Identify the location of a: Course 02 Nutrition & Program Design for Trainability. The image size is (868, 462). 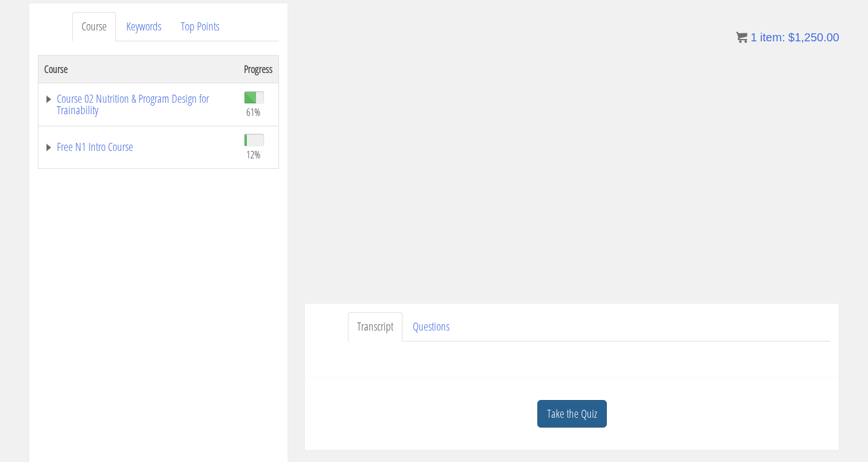
(138, 104).